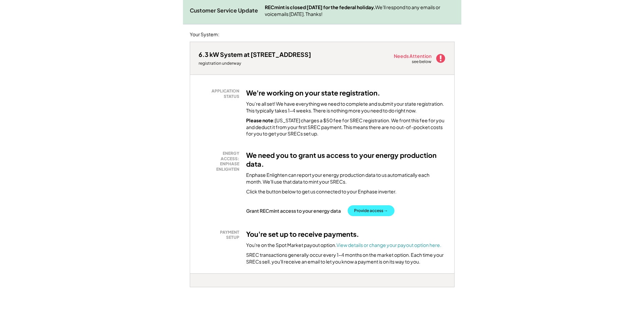  Describe the element at coordinates (204, 34) in the screenshot. I see `div: Your System:` at that location.